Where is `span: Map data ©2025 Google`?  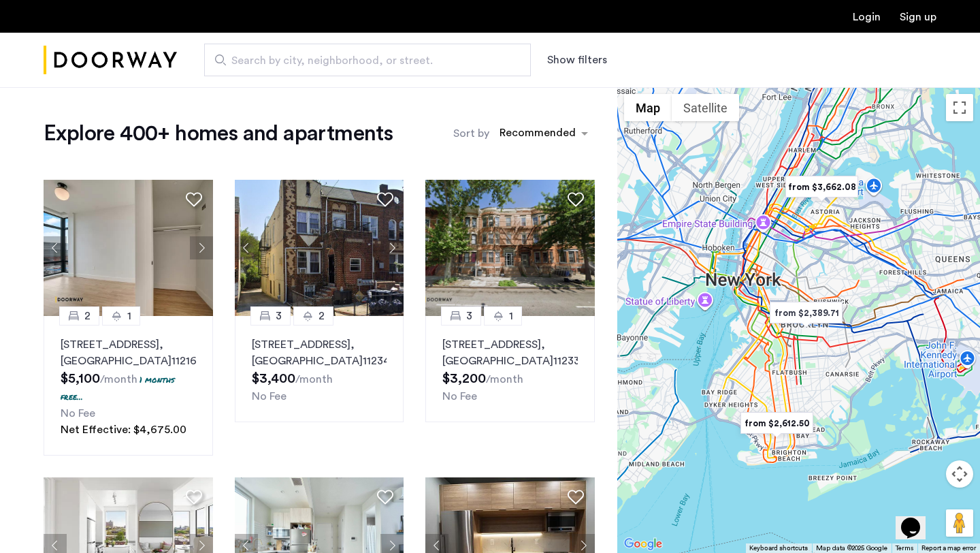 span: Map data ©2025 Google is located at coordinates (851, 548).